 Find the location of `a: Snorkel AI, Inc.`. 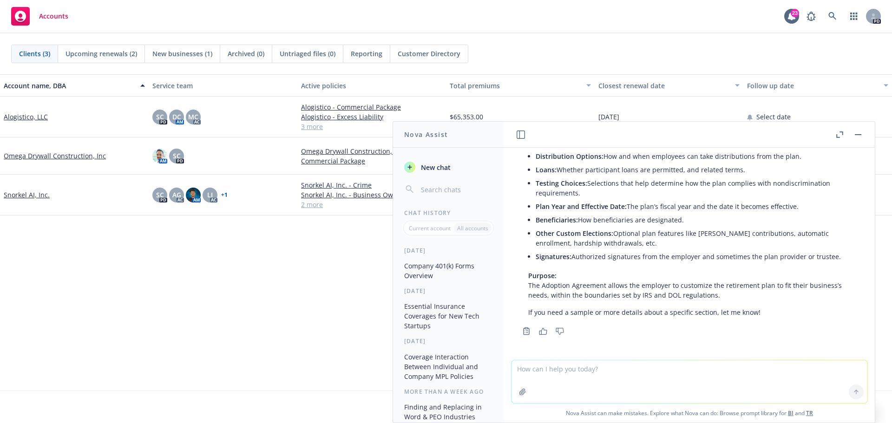

a: Snorkel AI, Inc. is located at coordinates (26, 195).